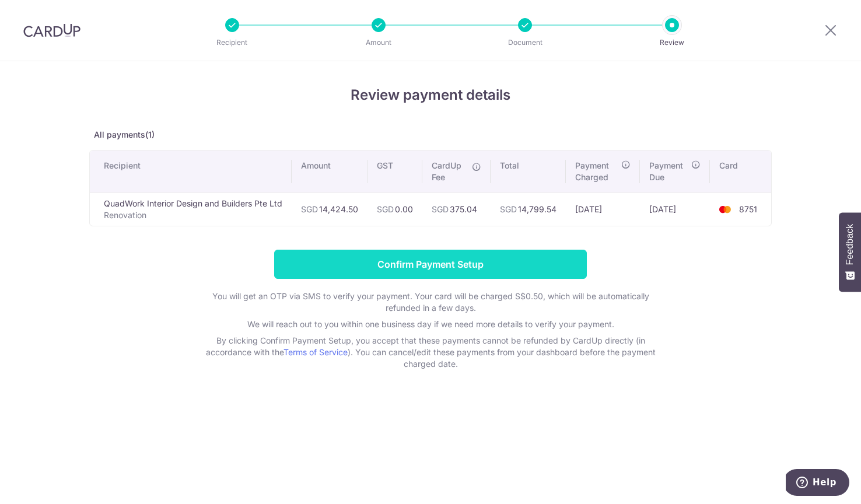 The width and height of the screenshot is (861, 504). Describe the element at coordinates (232, 43) in the screenshot. I see `p: Recipient` at that location.